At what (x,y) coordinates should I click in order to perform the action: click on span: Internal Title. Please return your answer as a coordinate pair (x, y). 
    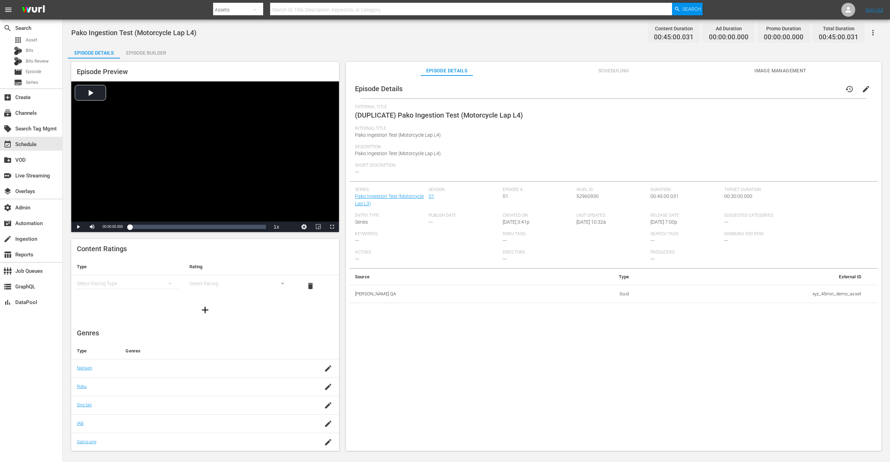
    Looking at the image, I should click on (612, 129).